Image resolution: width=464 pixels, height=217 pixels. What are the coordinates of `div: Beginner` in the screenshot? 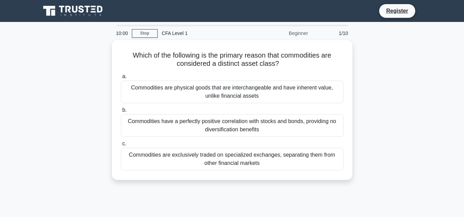 It's located at (282, 33).